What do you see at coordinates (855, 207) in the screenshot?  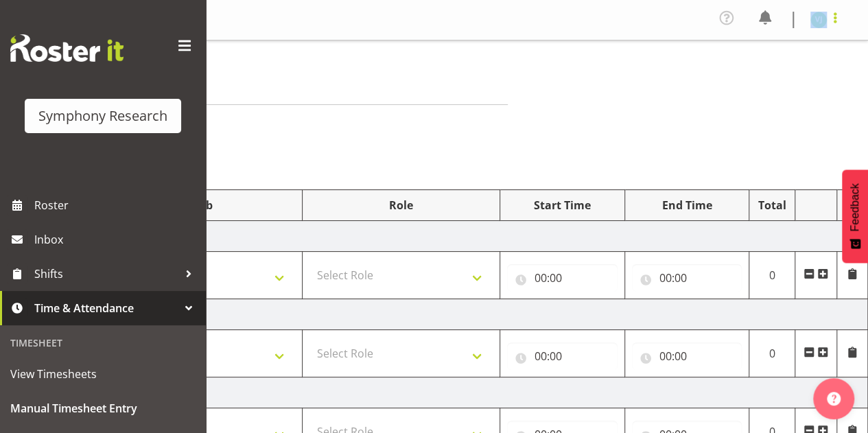 I see `span: Feedback` at bounding box center [855, 207].